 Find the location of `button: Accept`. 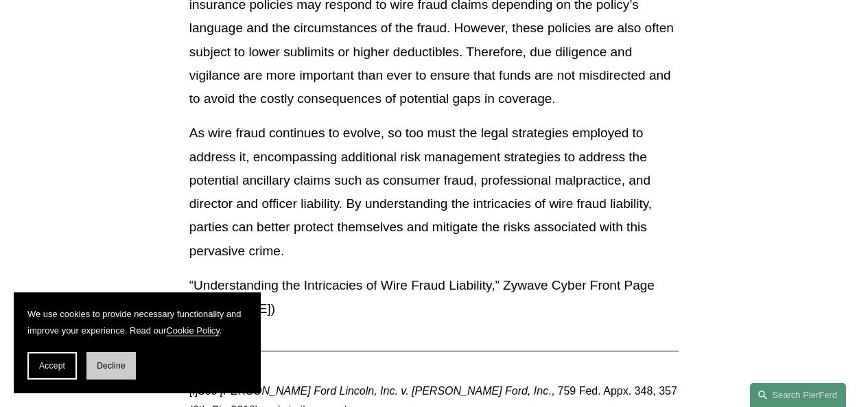

button: Accept is located at coordinates (52, 366).